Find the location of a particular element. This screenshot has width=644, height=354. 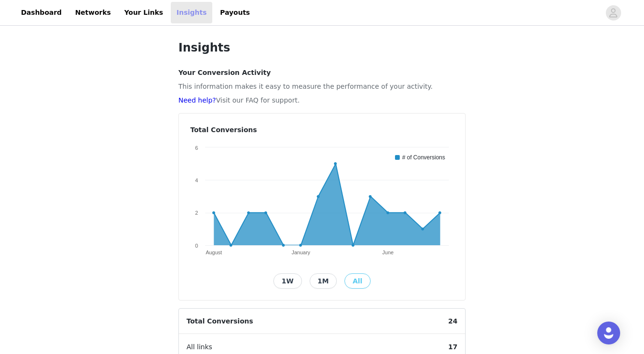

a: Need help? is located at coordinates (197, 100).